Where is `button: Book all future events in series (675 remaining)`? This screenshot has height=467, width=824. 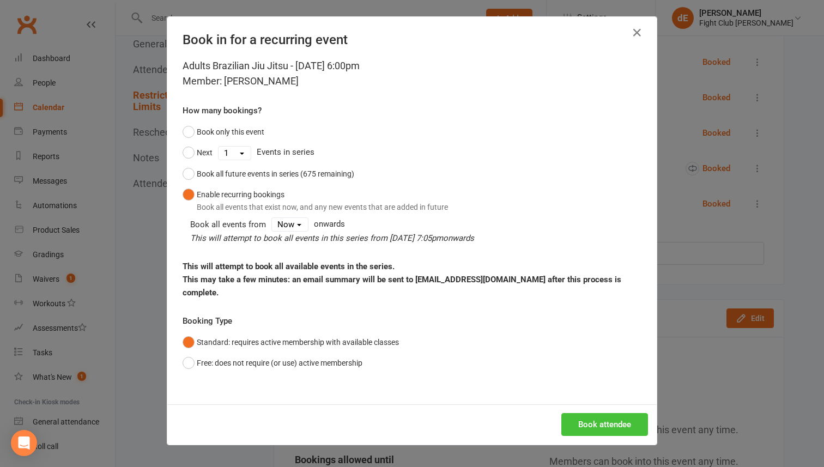 button: Book all future events in series (675 remaining) is located at coordinates (268, 174).